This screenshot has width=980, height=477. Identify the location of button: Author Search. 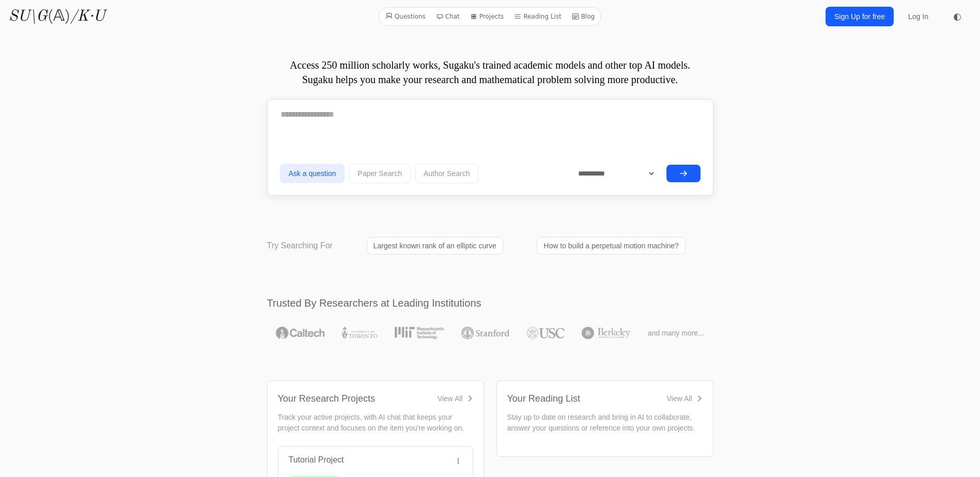
(447, 173).